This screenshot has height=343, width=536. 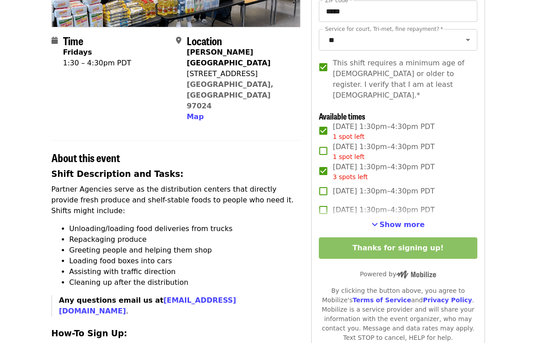 What do you see at coordinates (185, 229) in the screenshot?
I see `li: Unloading/loading food deliveries from trucks` at bounding box center [185, 229].